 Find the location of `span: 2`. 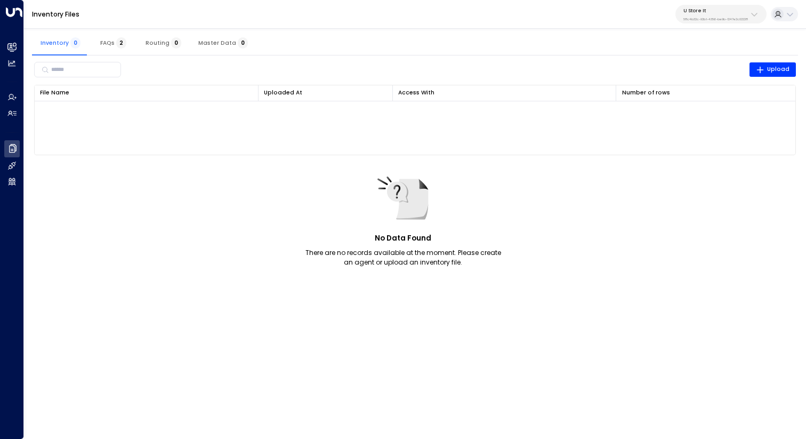

span: 2 is located at coordinates (121, 43).